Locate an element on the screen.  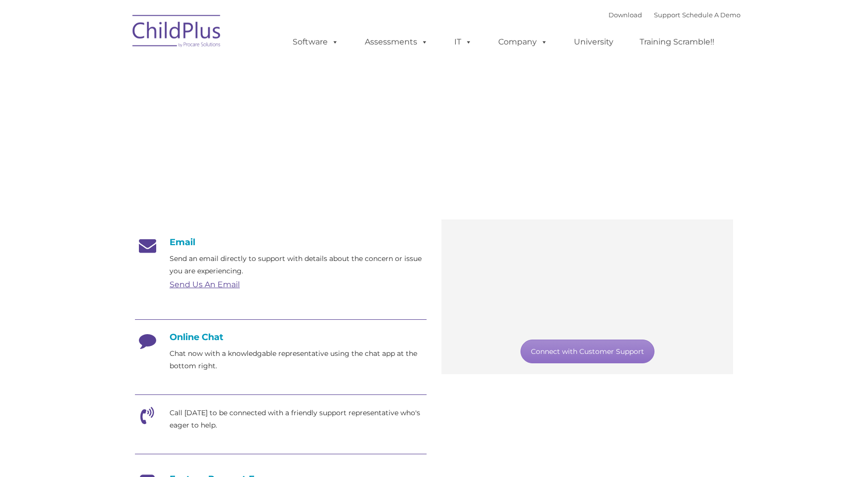
a: Send Us An Email is located at coordinates (205, 284).